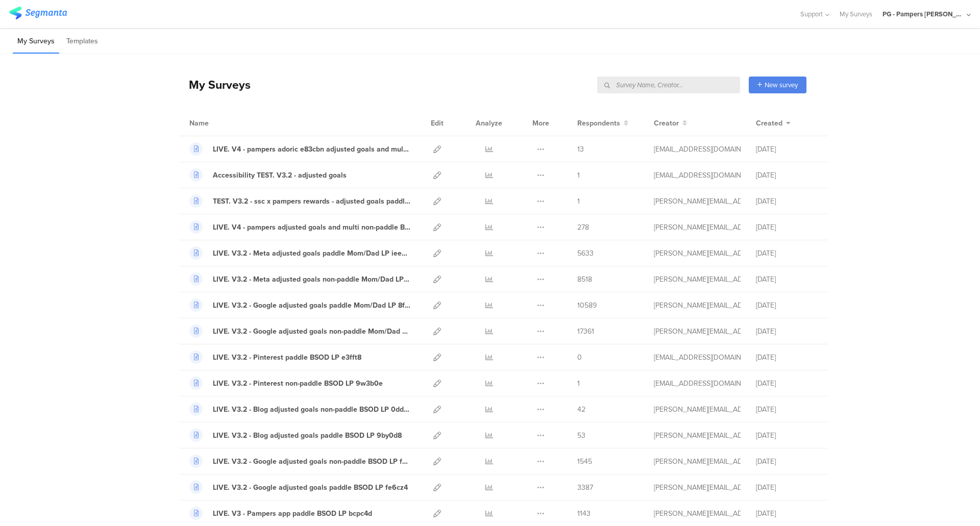 Image resolution: width=980 pixels, height=526 pixels. Describe the element at coordinates (298, 383) in the screenshot. I see `div: LIVE. V3.2 - Pinterest non-paddle BSOD LP 9w3b0e` at that location.